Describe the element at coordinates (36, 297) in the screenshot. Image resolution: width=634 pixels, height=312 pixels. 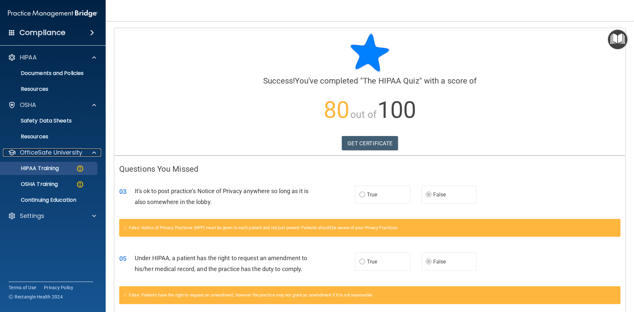
I see `span: Ⓒ Rectangle Health 2024` at that location.